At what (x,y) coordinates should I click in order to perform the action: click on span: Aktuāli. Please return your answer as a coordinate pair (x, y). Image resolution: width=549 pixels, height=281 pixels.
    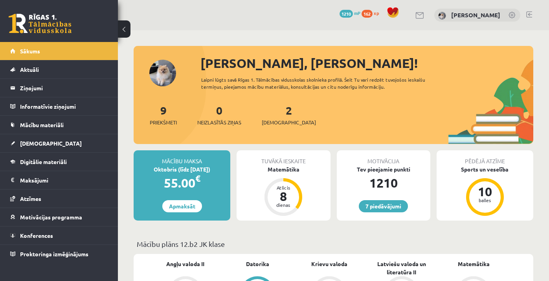
    Looking at the image, I should click on (29, 70).